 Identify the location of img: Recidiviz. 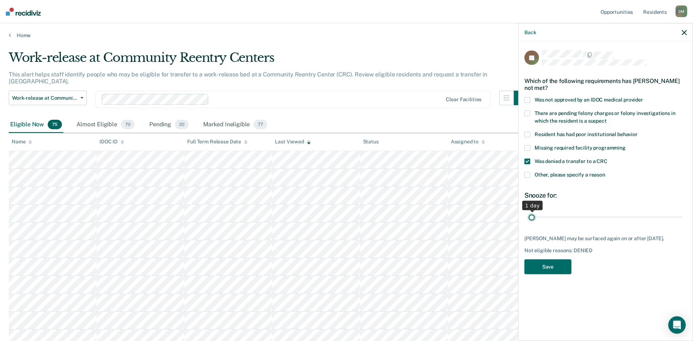
(23, 12).